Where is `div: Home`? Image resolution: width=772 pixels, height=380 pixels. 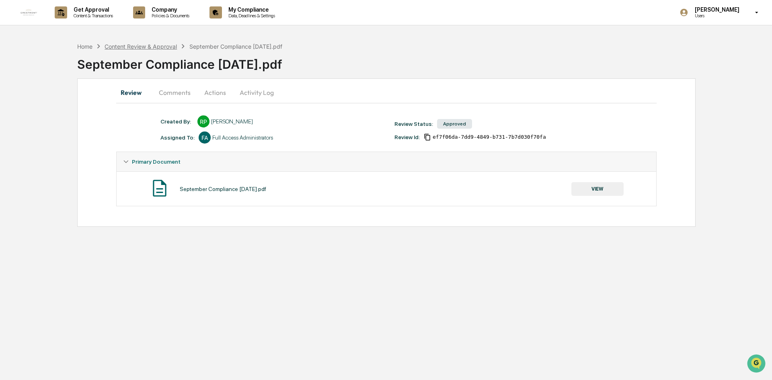 div: Home is located at coordinates (85, 46).